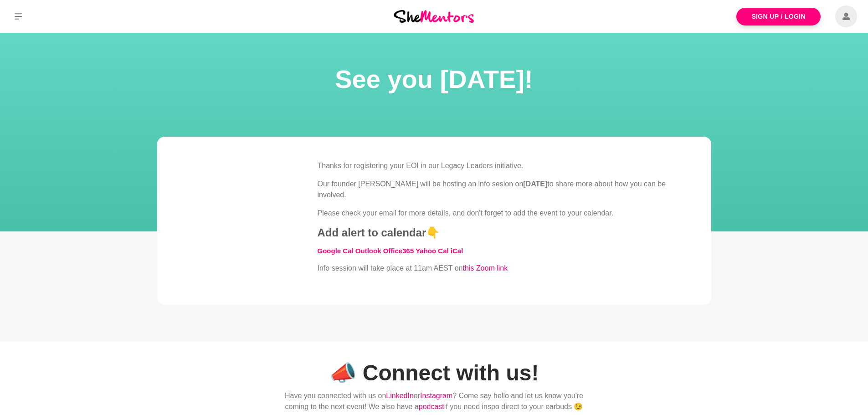 This screenshot has width=868, height=415. Describe the element at coordinates (400, 395) in the screenshot. I see `a: LinkedIn` at that location.